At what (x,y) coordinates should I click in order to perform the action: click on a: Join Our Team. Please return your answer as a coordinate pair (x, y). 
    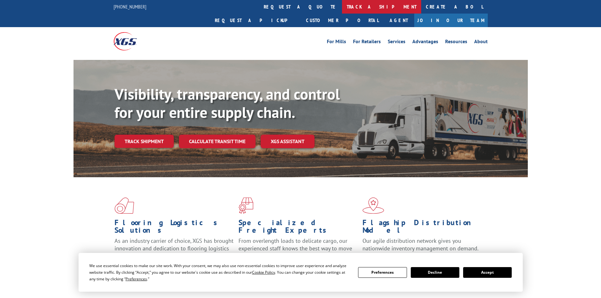
    Looking at the image, I should click on (451, 20).